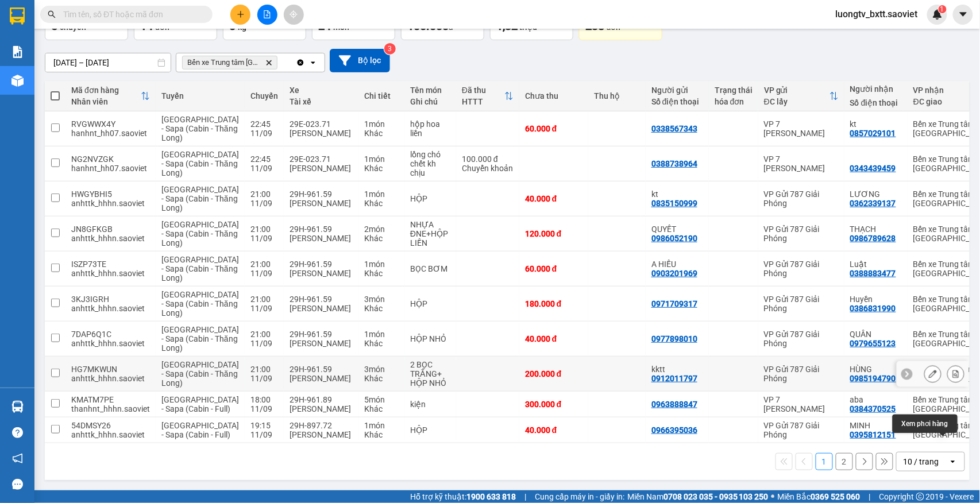 This screenshot has width=980, height=503. Describe the element at coordinates (265, 426) in the screenshot. I see `div: 19:15` at that location.